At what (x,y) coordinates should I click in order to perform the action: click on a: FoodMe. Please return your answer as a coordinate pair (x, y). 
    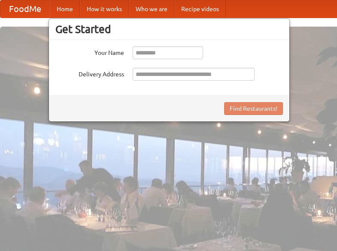
    Looking at the image, I should click on (25, 9).